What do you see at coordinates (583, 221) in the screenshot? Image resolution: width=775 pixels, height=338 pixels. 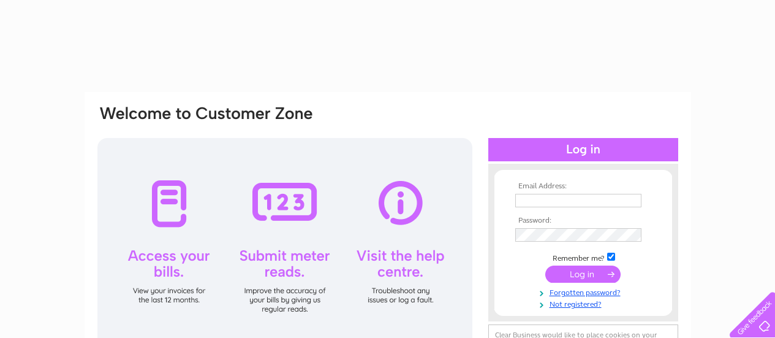 I see `th: Password:` at bounding box center [583, 221].